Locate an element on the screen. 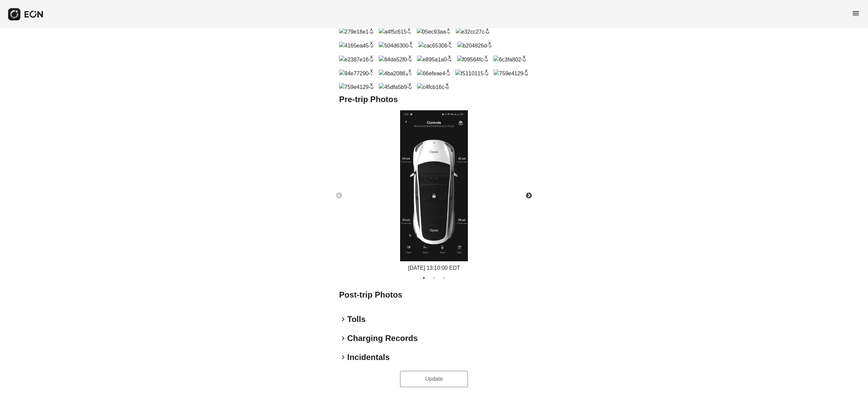  img: b204826d-9 is located at coordinates (475, 46).